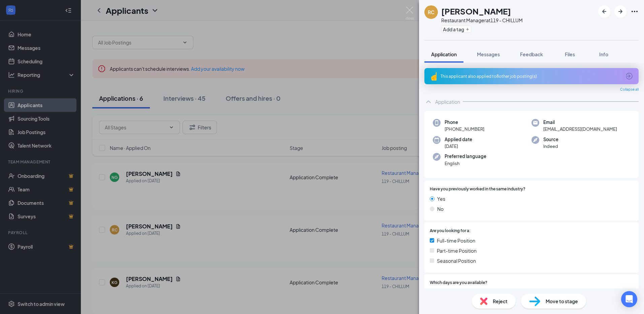 The height and width of the screenshot is (314, 644). Describe the element at coordinates (458, 283) in the screenshot. I see `span: Which days are you available?` at that location.